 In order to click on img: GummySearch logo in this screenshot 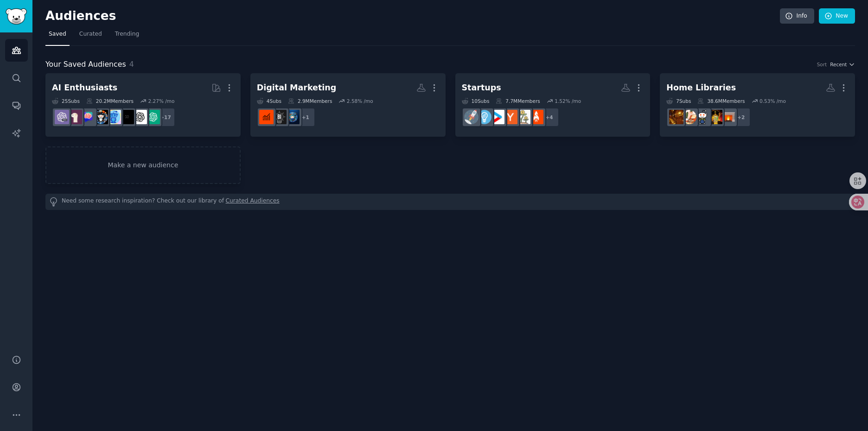, I will do `click(16, 16)`.